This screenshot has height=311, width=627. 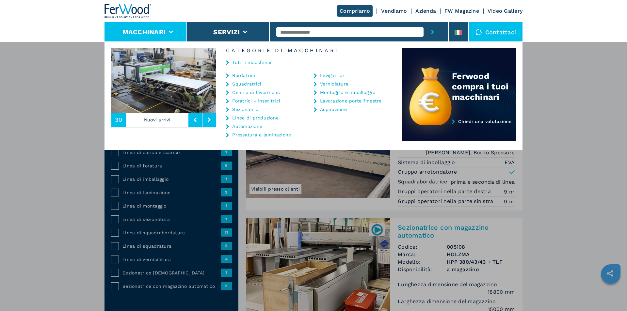 What do you see at coordinates (247, 84) in the screenshot?
I see `a: Squadratrici` at bounding box center [247, 84].